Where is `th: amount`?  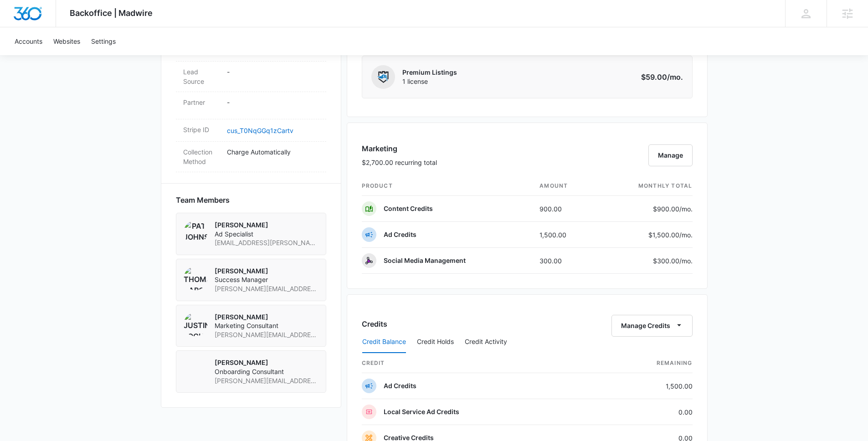
th: amount is located at coordinates (565, 186).